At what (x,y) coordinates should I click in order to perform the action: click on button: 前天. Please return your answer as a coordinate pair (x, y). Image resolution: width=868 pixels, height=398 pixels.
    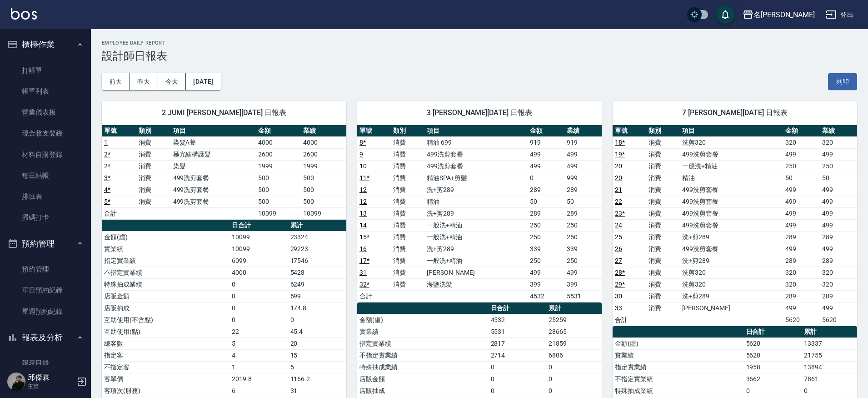
    Looking at the image, I should click on (116, 81).